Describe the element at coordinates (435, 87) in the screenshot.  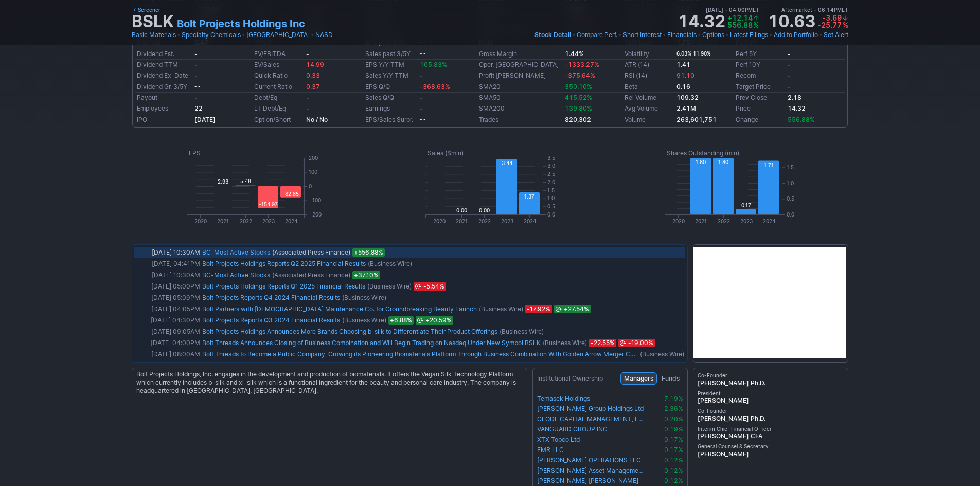
I see `span: -368.63%` at that location.